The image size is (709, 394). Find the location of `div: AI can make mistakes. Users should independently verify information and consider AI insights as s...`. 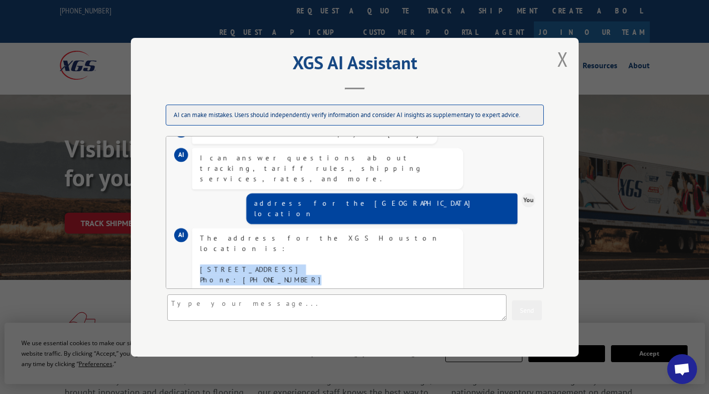

div: AI can make mistakes. Users should independently verify information and consider AI insights as s... is located at coordinates (355, 115).